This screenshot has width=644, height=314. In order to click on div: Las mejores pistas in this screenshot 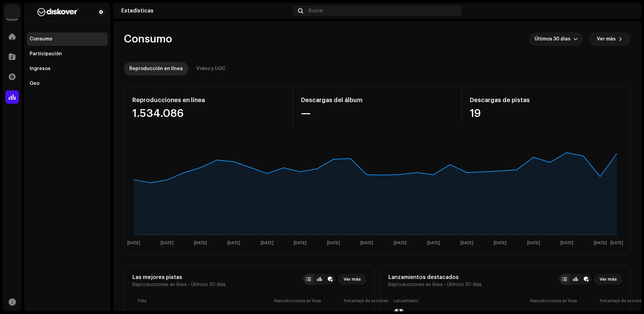, I will do `click(179, 277)`.